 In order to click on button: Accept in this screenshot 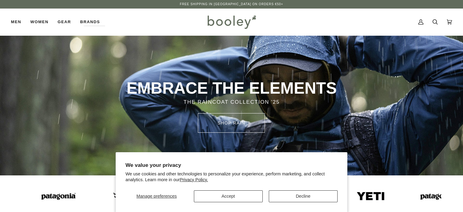, I will do `click(228, 196)`.